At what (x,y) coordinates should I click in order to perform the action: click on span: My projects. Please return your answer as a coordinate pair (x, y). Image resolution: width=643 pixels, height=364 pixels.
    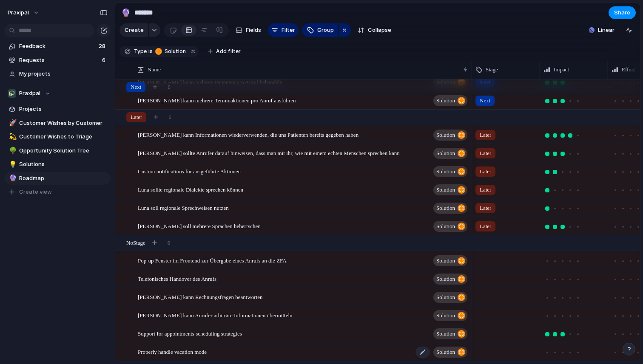
    Looking at the image, I should click on (64, 74).